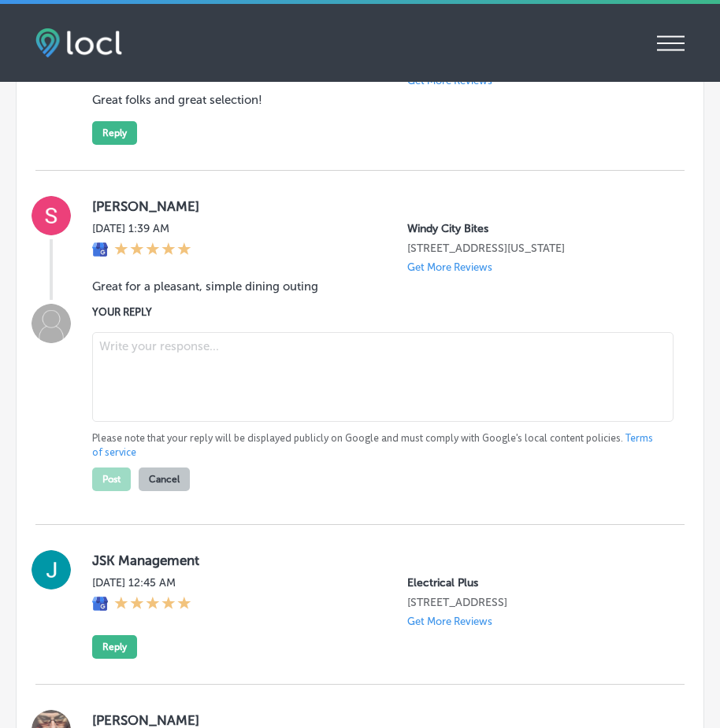 Image resolution: width=720 pixels, height=728 pixels. Describe the element at coordinates (326, 287) in the screenshot. I see `blockquote: Great for a pleasant, simple dining outing` at that location.